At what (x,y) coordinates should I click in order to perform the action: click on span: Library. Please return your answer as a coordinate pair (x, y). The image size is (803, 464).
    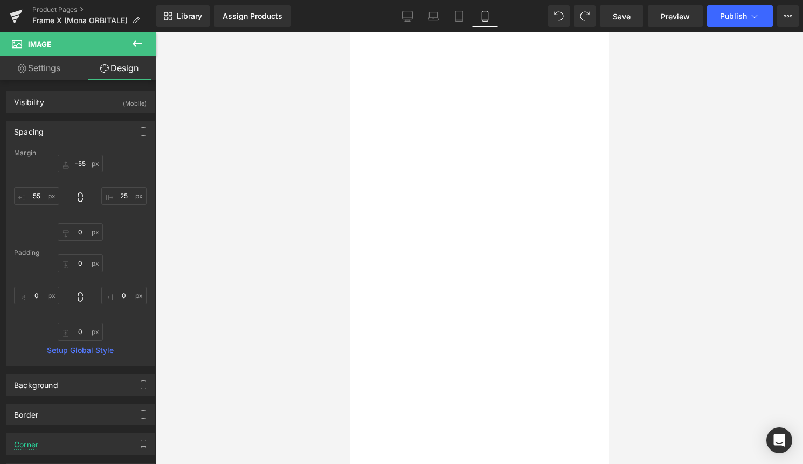
    Looking at the image, I should click on (189, 16).